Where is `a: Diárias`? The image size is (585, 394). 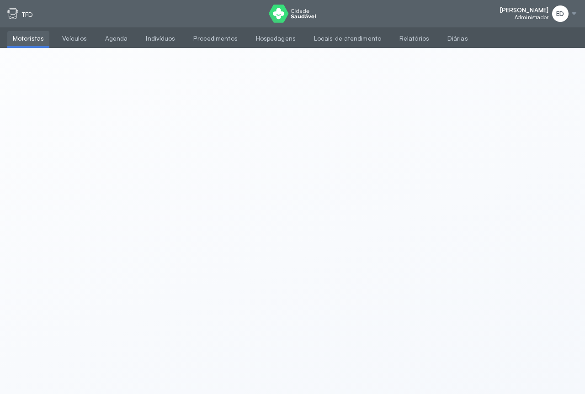
a: Diárias is located at coordinates (457, 38).